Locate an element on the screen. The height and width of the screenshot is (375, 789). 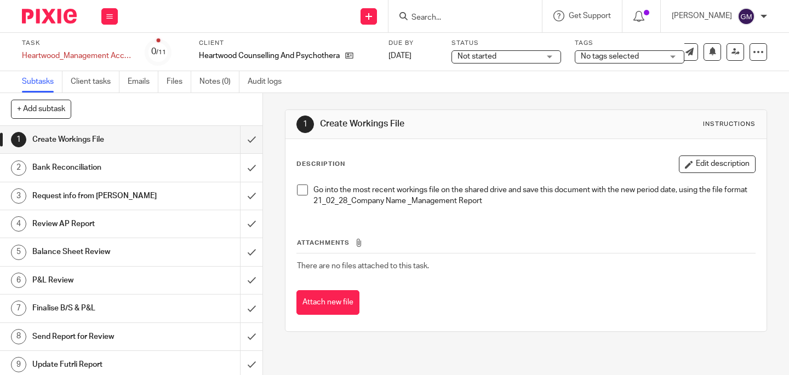
input: Search is located at coordinates (460, 18).